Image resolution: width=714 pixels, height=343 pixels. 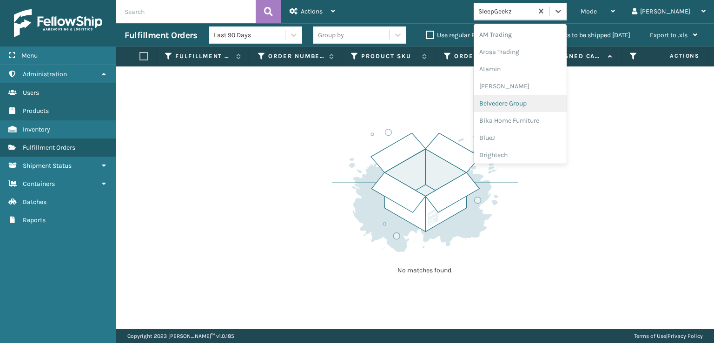 What do you see at coordinates (36, 111) in the screenshot?
I see `span: Products` at bounding box center [36, 111].